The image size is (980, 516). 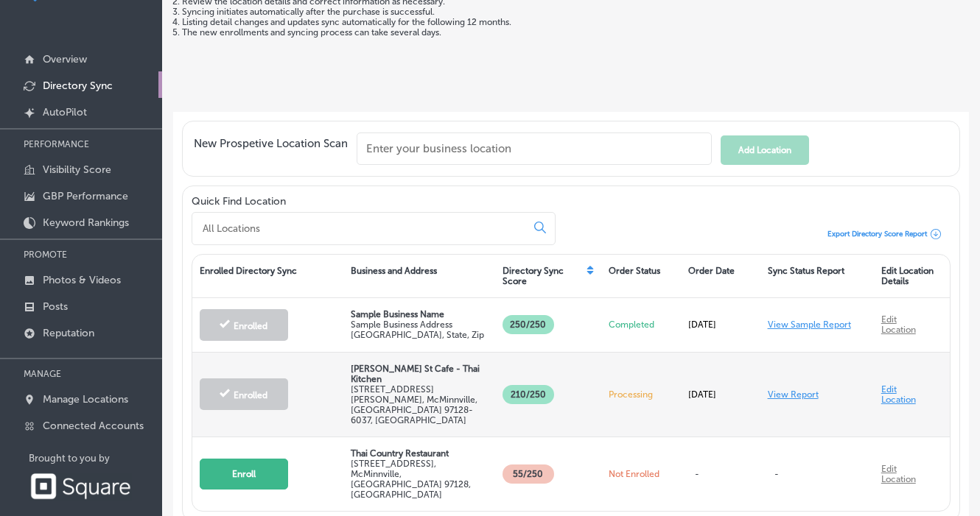 I want to click on p: 55 /250, so click(x=528, y=475).